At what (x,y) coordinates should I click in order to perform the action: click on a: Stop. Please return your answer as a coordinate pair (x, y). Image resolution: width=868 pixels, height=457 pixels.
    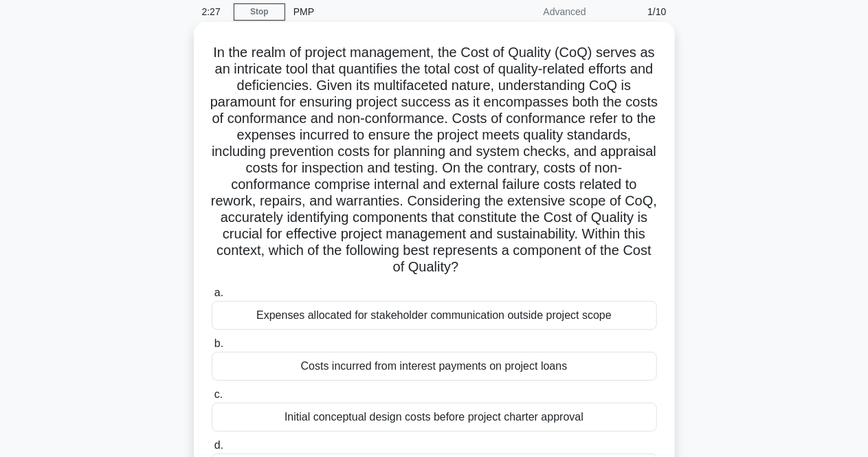
    Looking at the image, I should click on (259, 12).